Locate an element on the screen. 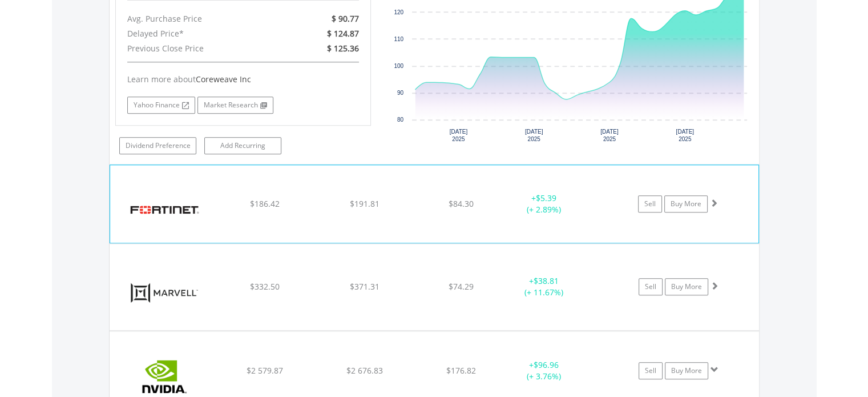 The image size is (868, 397). img: EQU.US.MRVL.png is located at coordinates (164, 292).